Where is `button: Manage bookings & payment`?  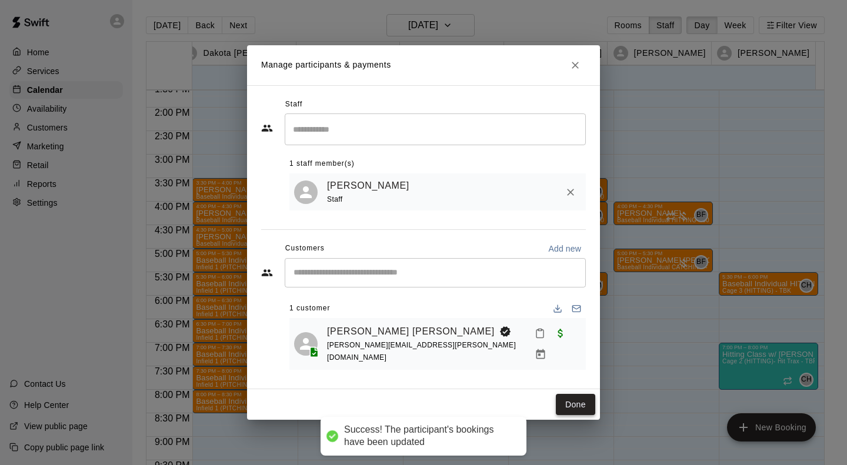
button: Manage bookings & payment is located at coordinates (541, 355).